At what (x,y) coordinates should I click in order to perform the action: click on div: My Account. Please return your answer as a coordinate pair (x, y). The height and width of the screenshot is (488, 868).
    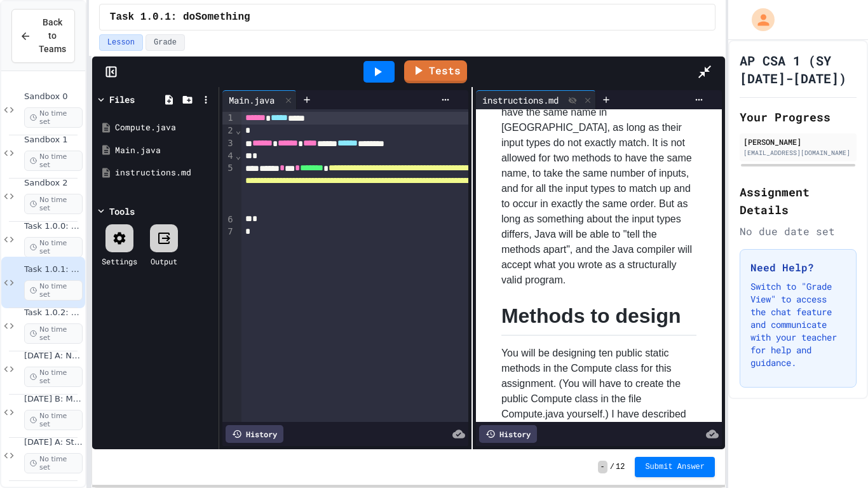
    Looking at the image, I should click on (758, 20).